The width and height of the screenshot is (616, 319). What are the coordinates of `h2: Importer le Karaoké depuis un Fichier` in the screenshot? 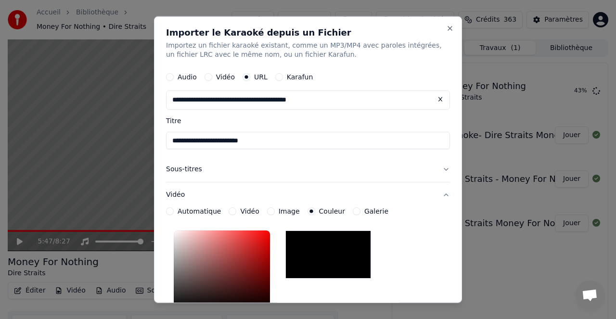 It's located at (308, 32).